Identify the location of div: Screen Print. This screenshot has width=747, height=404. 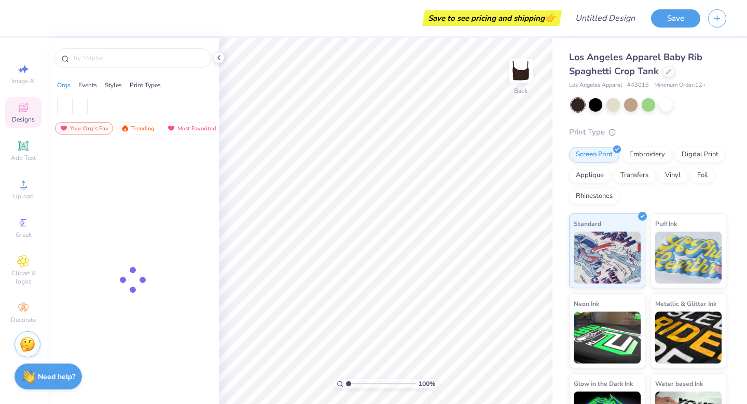
(594, 155).